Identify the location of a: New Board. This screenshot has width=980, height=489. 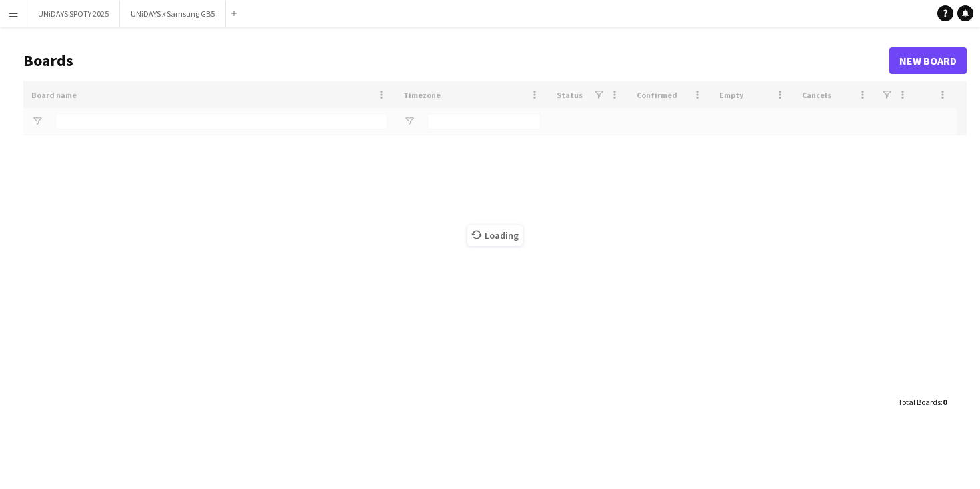
(927, 60).